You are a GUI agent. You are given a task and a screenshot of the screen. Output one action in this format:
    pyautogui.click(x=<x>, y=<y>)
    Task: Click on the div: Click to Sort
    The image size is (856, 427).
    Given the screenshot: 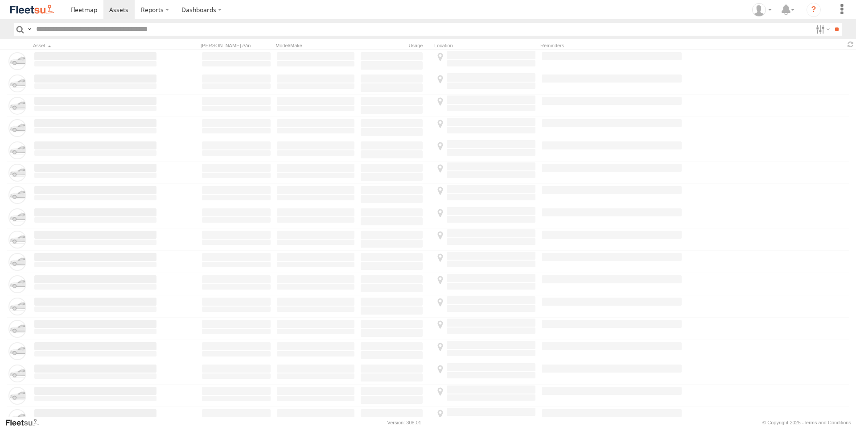 What is the action you would take?
    pyautogui.click(x=95, y=45)
    